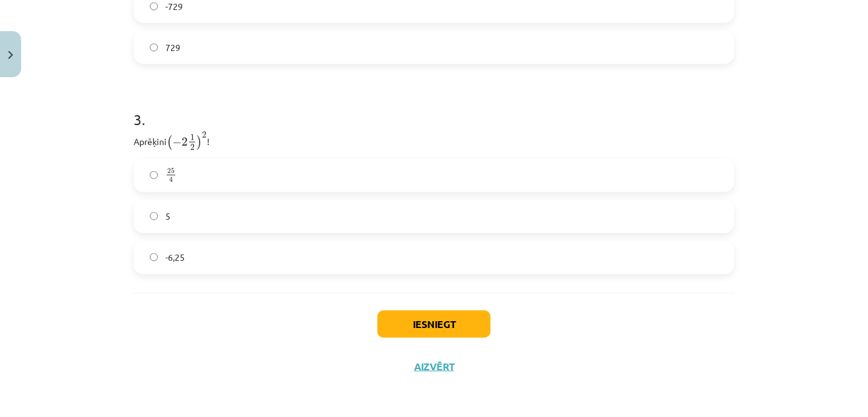 The height and width of the screenshot is (417, 868). I want to click on span: 4, so click(171, 180).